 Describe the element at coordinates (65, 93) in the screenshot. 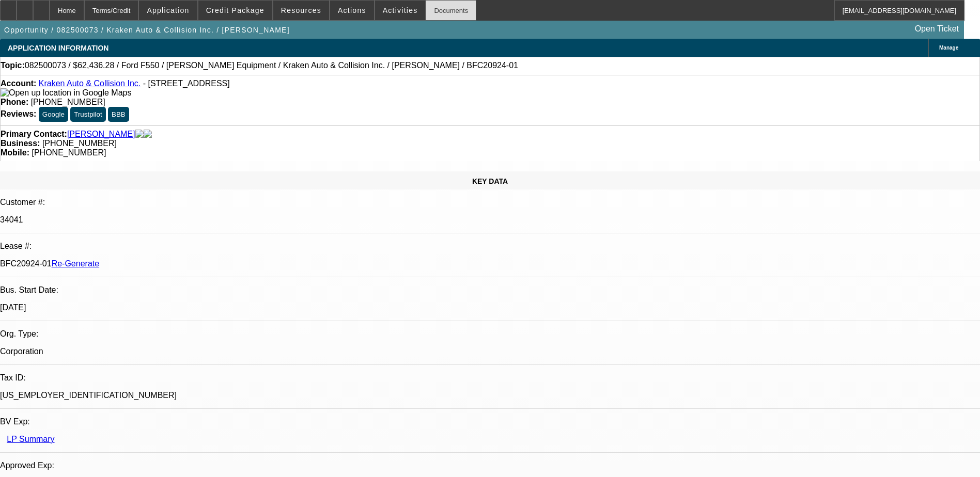

I see `a: View Google Maps` at that location.